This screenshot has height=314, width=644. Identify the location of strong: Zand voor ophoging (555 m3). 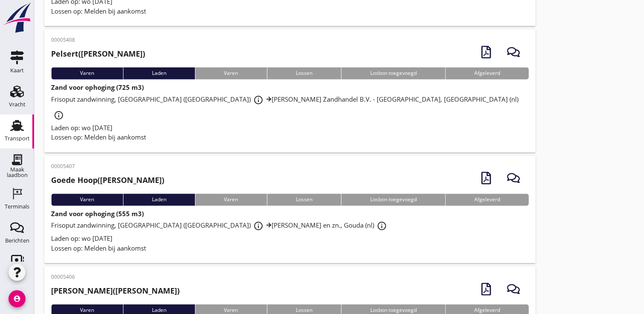
(97, 214).